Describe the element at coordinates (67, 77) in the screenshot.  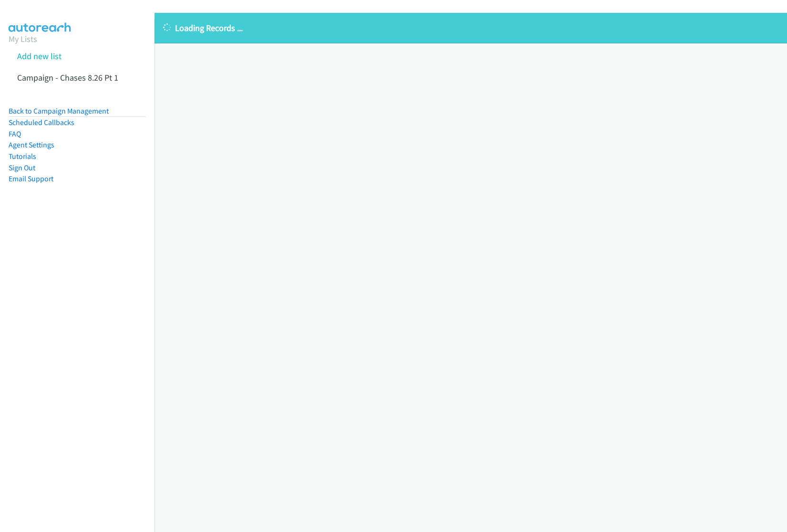
I see `a: Campaign - Chases 8.26 Pt 1` at that location.